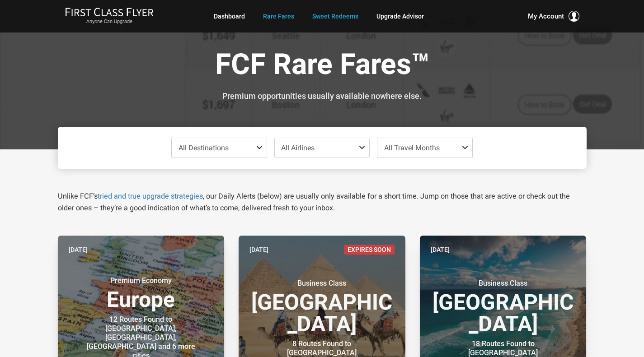 The width and height of the screenshot is (644, 357). I want to click on a: Upgrade Advisor, so click(400, 16).